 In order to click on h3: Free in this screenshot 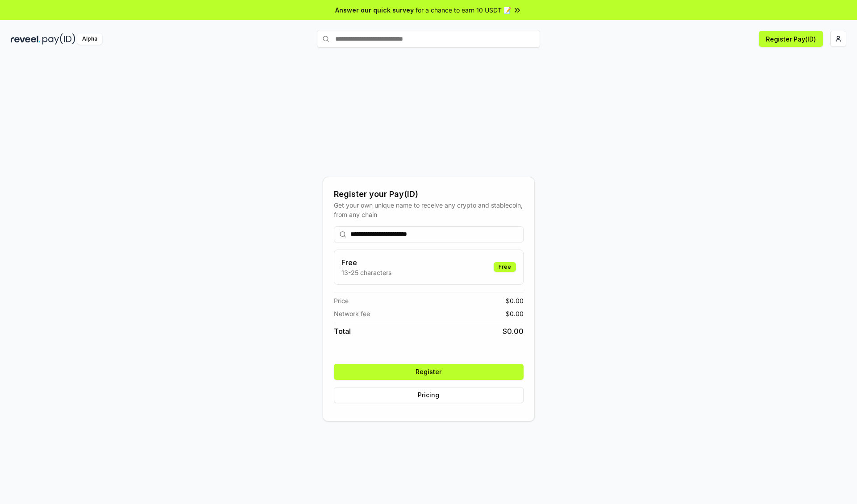, I will do `click(366, 262)`.